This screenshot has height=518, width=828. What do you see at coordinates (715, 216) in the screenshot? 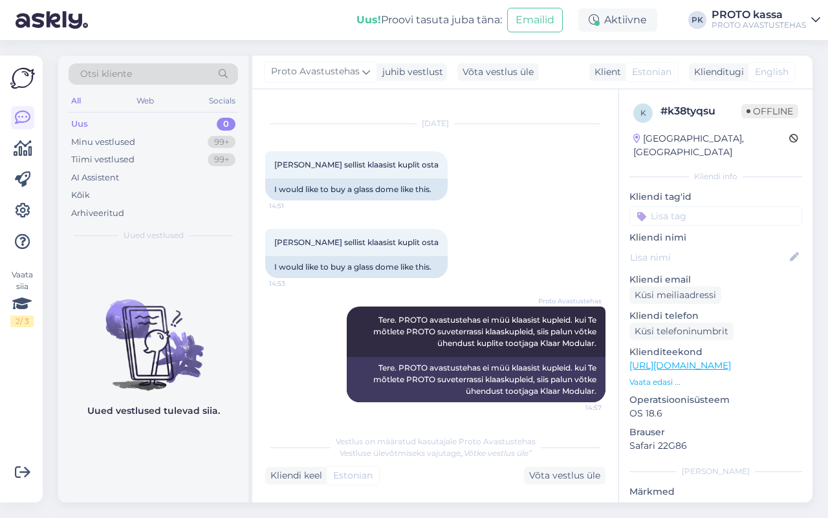
I see `input: Lisa tag` at bounding box center [715, 216].